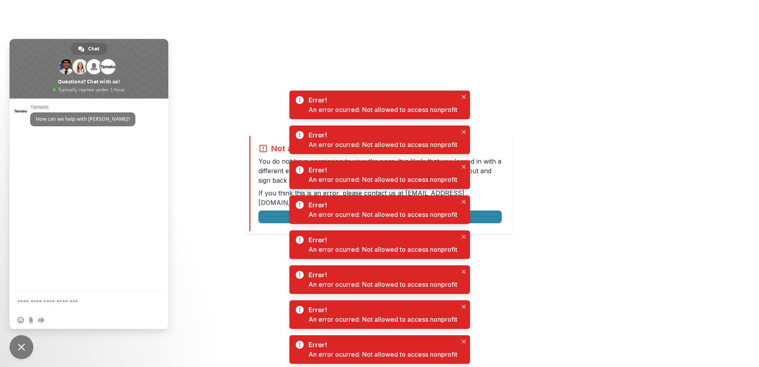 This screenshot has height=367, width=759. I want to click on p: You do not have permission to view the page. It is likely that you logged in with a different ema..., so click(380, 171).